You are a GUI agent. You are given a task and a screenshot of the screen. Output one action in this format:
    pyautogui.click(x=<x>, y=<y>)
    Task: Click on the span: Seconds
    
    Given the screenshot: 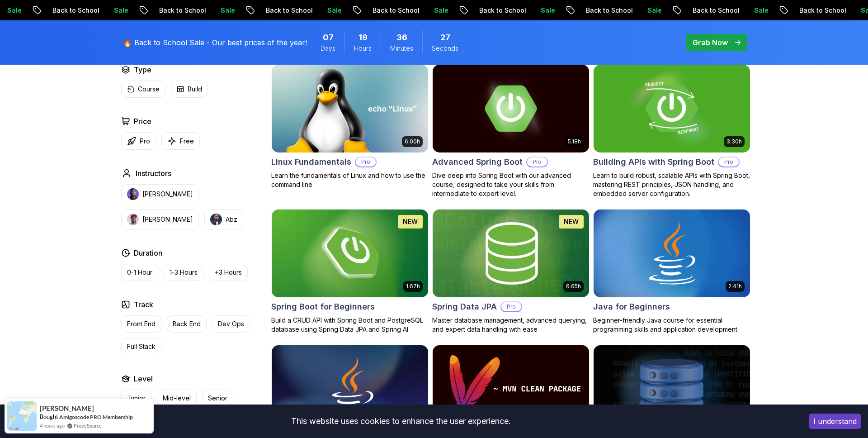 What is the action you would take?
    pyautogui.click(x=445, y=48)
    